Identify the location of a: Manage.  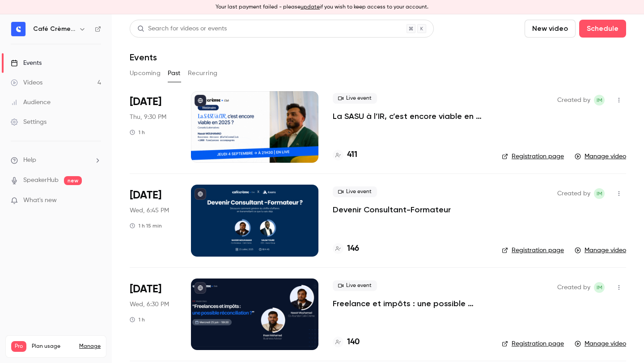
(90, 347).